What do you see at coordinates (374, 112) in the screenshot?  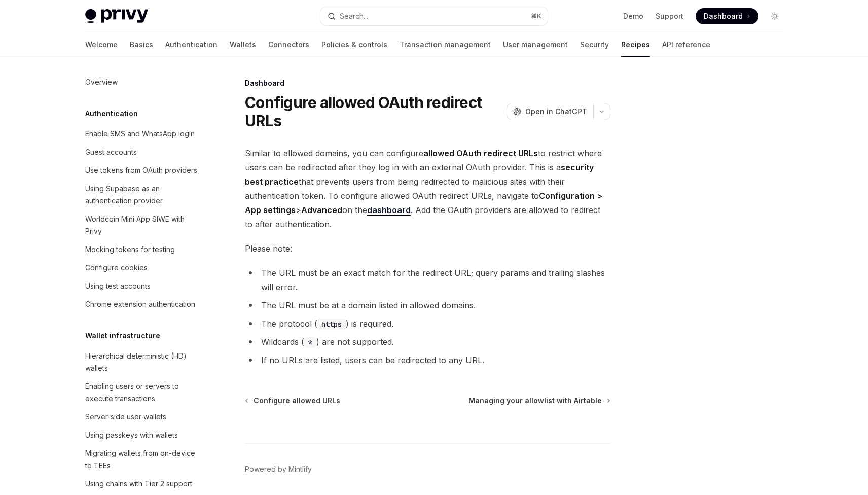 I see `h1: Configure allowed OAuth redirect URLs` at bounding box center [374, 112].